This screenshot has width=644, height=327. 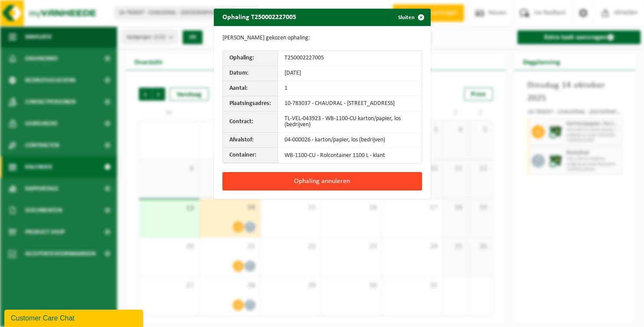 I want to click on button: Sluiten, so click(x=410, y=18).